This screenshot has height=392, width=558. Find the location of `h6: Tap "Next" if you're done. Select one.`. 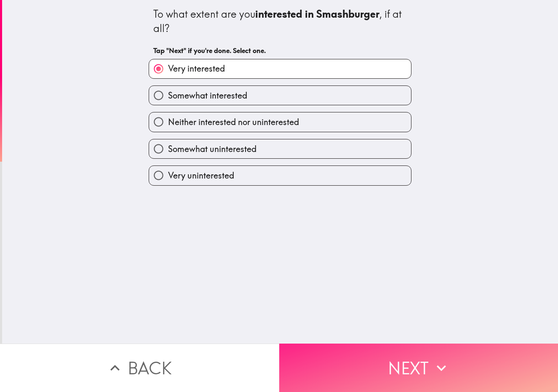

h6: Tap "Next" if you're done. Select one. is located at coordinates (280, 51).